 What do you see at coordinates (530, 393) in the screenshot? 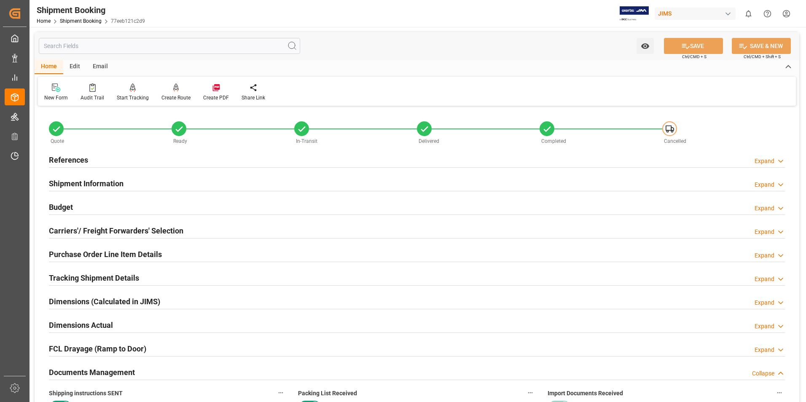
I see `button: Packing List Received` at bounding box center [530, 393].